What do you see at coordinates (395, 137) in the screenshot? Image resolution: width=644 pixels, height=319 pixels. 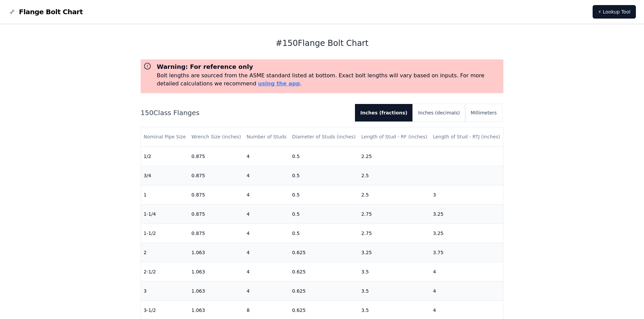 I see `th: Length of Stud - RF (inches)` at bounding box center [395, 137].